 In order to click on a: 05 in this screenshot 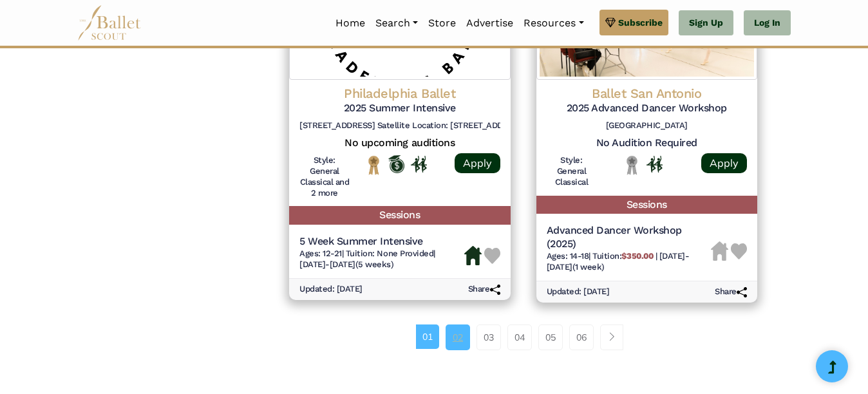, I will do `click(550, 338)`.